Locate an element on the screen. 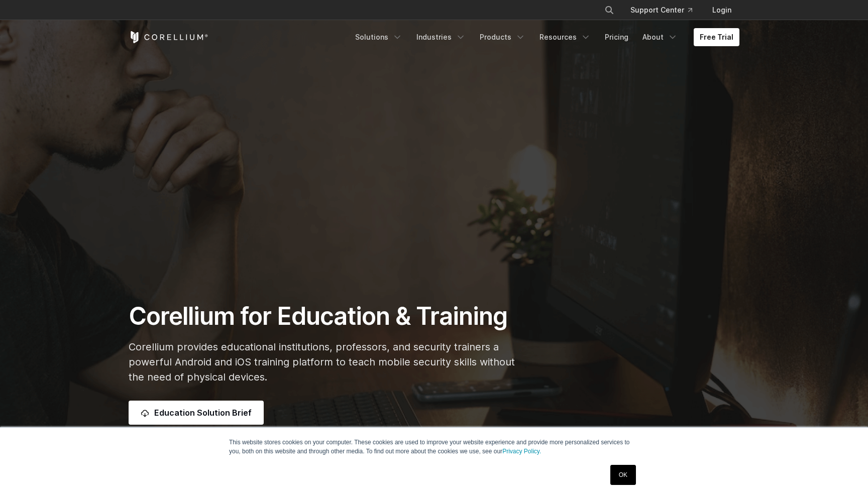  button: Search is located at coordinates (609, 10).